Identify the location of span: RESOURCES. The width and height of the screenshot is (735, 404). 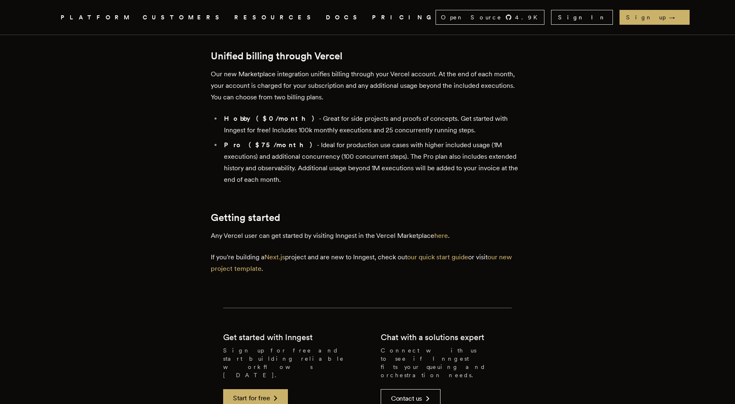
(275, 17).